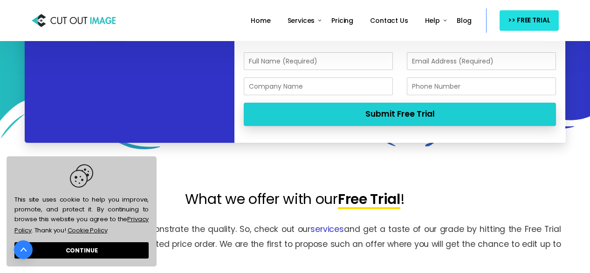 The height and width of the screenshot is (273, 590). What do you see at coordinates (87, 230) in the screenshot?
I see `a: learn more about cookies` at bounding box center [87, 230].